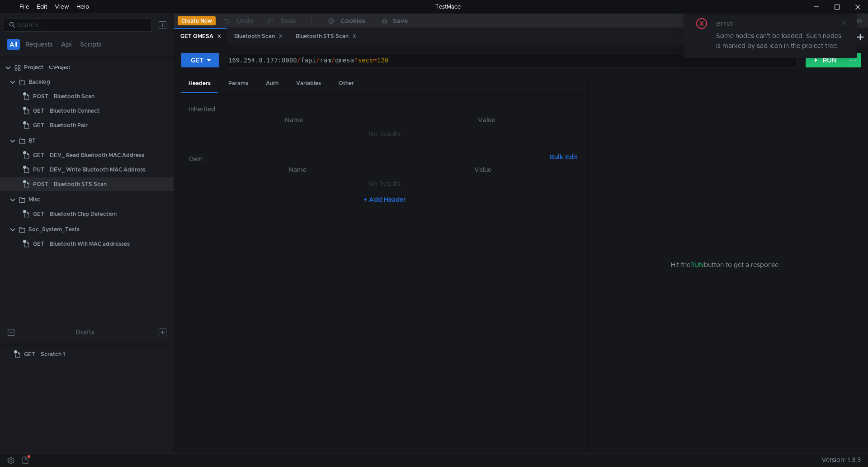 This screenshot has height=467, width=868. What do you see at coordinates (75, 111) in the screenshot?
I see `div: Bluetooth Connect` at bounding box center [75, 111].